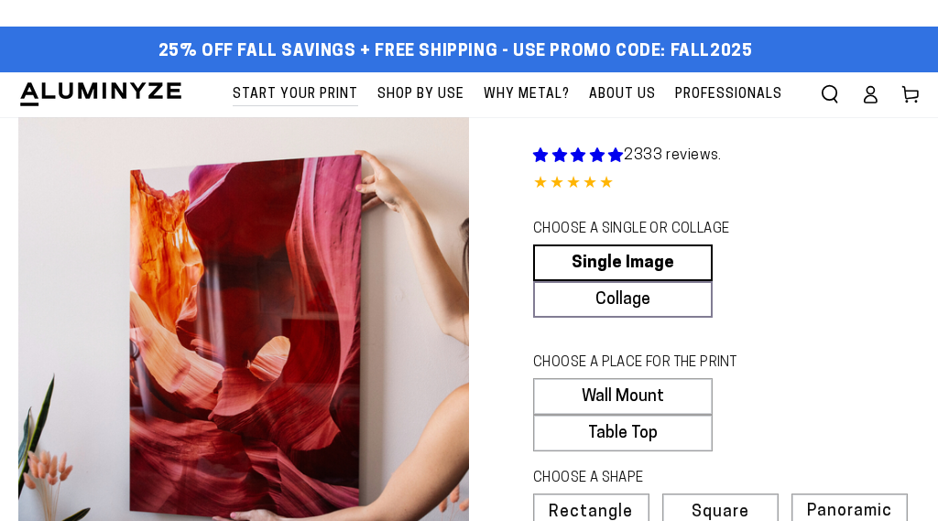 This screenshot has width=938, height=521. Describe the element at coordinates (527, 94) in the screenshot. I see `a: Why Metal?` at that location.